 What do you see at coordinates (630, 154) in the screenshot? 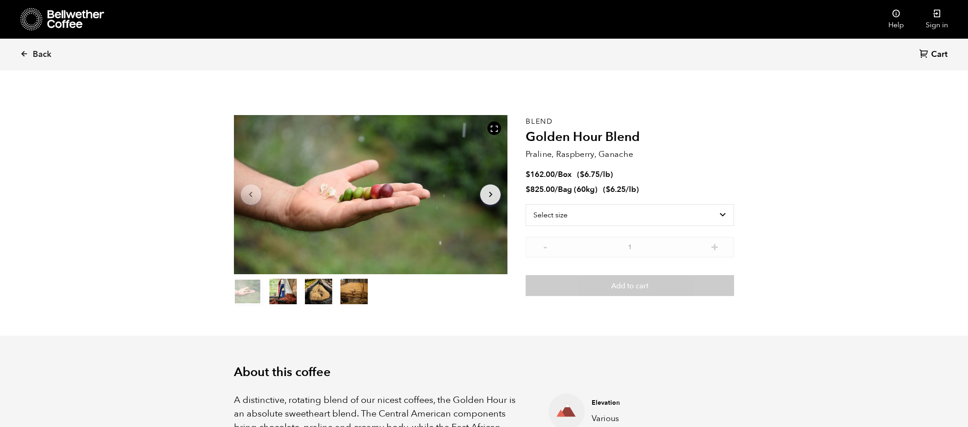
I see `p: Praline, Raspberry, Ganache` at bounding box center [630, 154].